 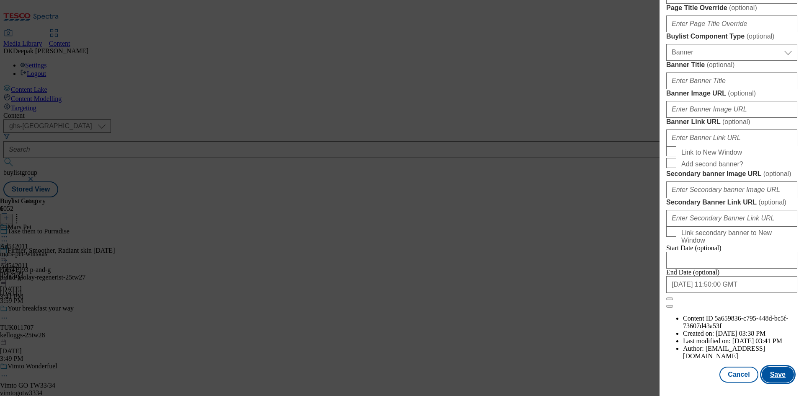 What do you see at coordinates (740, 341) in the screenshot?
I see `li: Last modified on:` at bounding box center [740, 341].